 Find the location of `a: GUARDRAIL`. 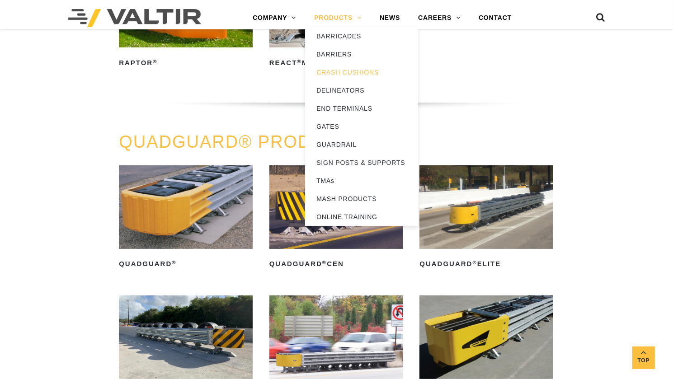

a: GUARDRAIL is located at coordinates (362, 145).